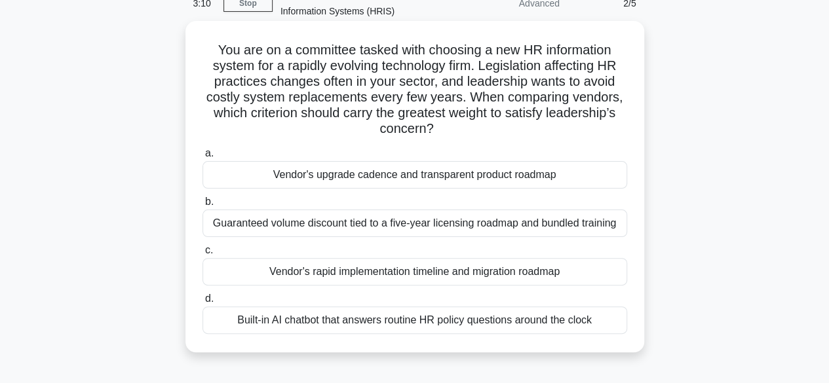 The height and width of the screenshot is (383, 829). Describe the element at coordinates (415, 223) in the screenshot. I see `div: Guaranteed volume discount tied to a five-year licensing roadmap and bundled training` at that location.